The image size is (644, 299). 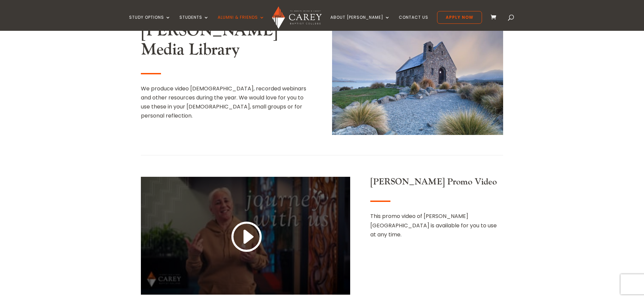 I want to click on img: about_tile_governance_2021, so click(x=418, y=78).